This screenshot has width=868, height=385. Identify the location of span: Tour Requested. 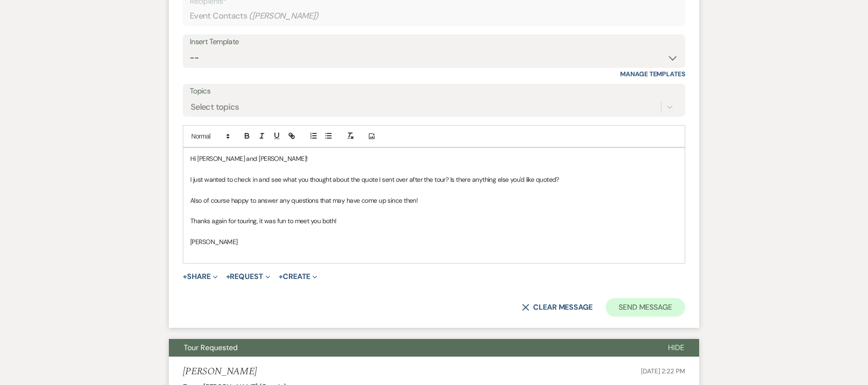
(210, 347).